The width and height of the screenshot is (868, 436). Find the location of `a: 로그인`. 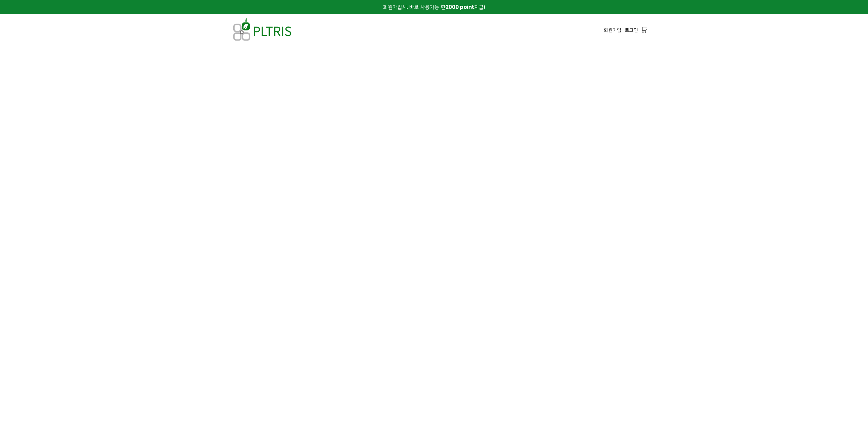

a: 로그인 is located at coordinates (631, 30).